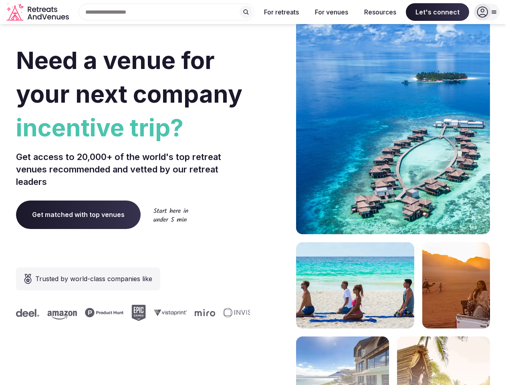  Describe the element at coordinates (78, 214) in the screenshot. I see `span: Get matched with top venues` at that location.